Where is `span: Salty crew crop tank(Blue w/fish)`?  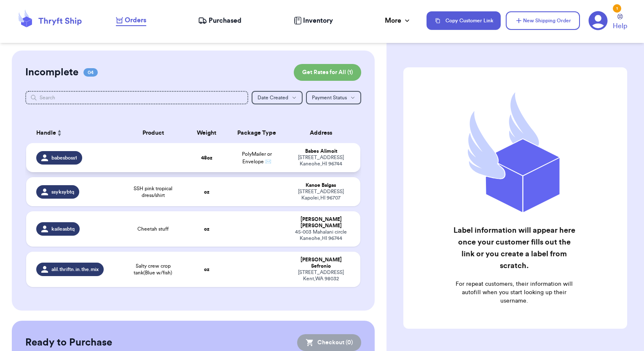 span: Salty crew crop tank(Blue w/fish) is located at coordinates (153, 270).